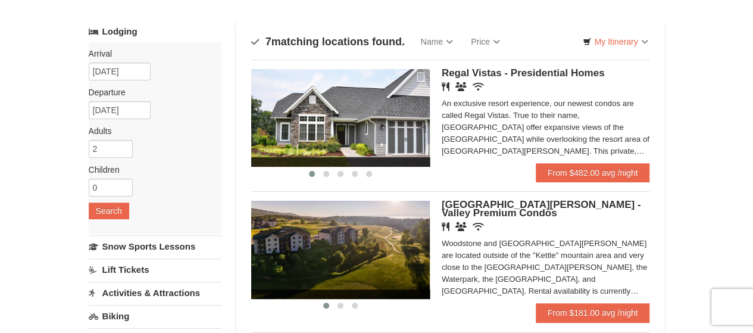 The image size is (753, 333). Describe the element at coordinates (151, 131) in the screenshot. I see `label: Adults` at that location.